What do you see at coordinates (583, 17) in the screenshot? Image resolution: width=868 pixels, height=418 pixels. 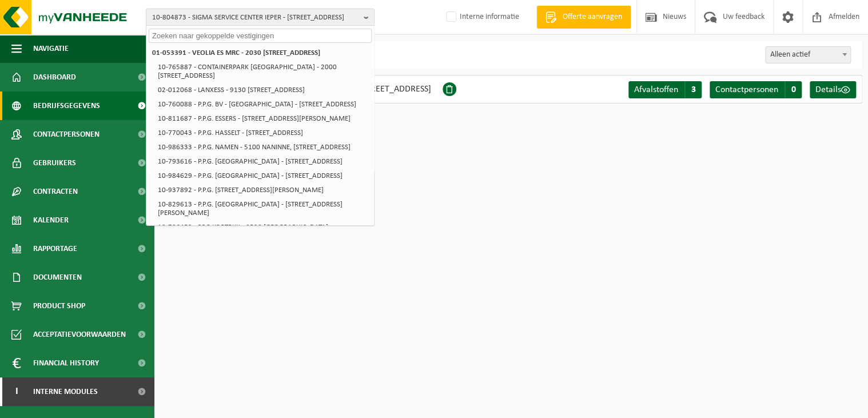 I see `a: Offerte aanvragen` at bounding box center [583, 17].